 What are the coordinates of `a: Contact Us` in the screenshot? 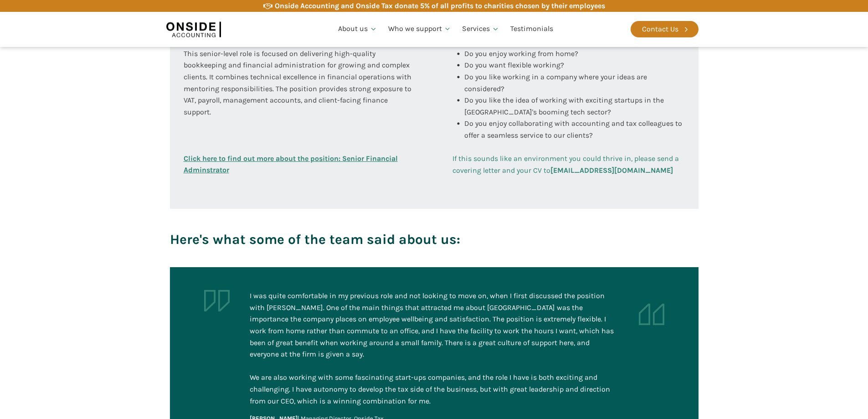 It's located at (665, 29).